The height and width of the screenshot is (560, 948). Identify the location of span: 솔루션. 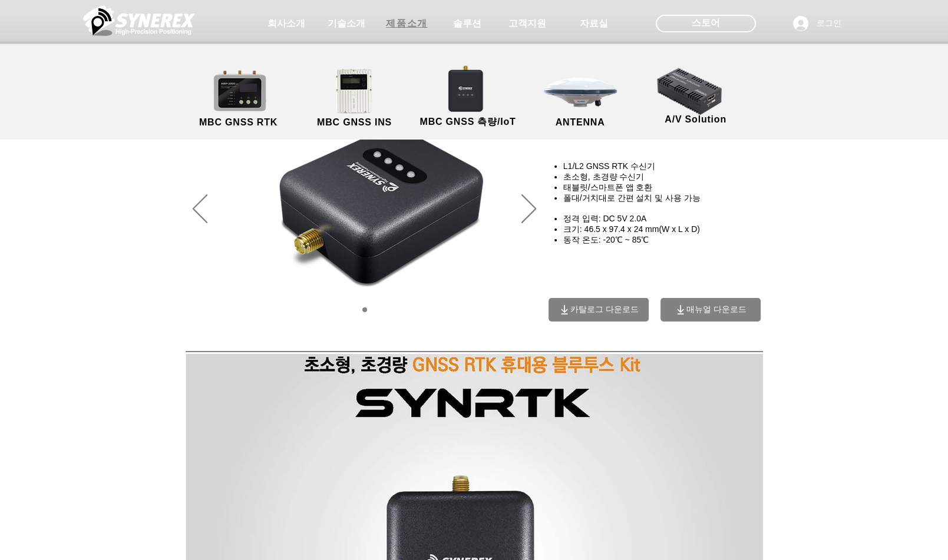
(467, 24).